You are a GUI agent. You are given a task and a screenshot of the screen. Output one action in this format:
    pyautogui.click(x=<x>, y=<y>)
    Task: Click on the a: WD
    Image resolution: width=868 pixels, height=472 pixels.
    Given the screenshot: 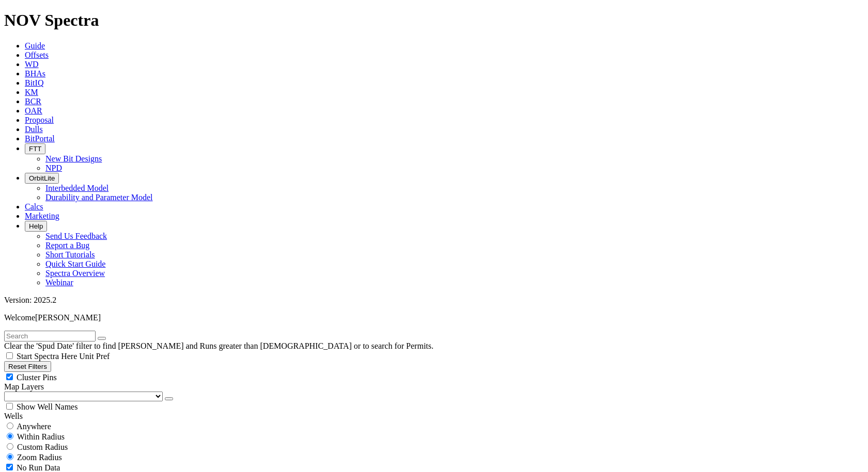 What is the action you would take?
    pyautogui.click(x=31, y=64)
    